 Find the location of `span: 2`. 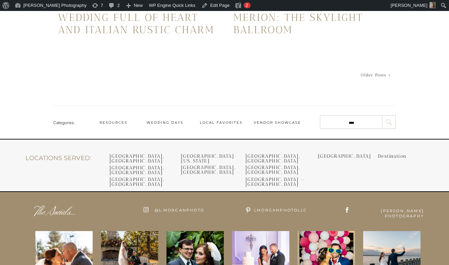

span: 2 is located at coordinates (247, 5).